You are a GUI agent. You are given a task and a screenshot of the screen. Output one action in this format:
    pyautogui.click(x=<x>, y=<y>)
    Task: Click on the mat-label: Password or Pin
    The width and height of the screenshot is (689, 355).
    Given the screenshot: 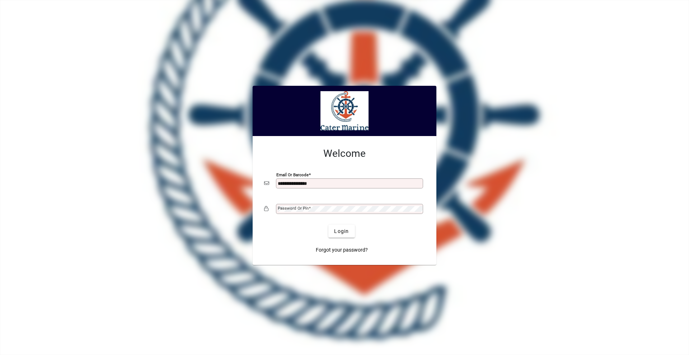 What is the action you would take?
    pyautogui.click(x=293, y=208)
    